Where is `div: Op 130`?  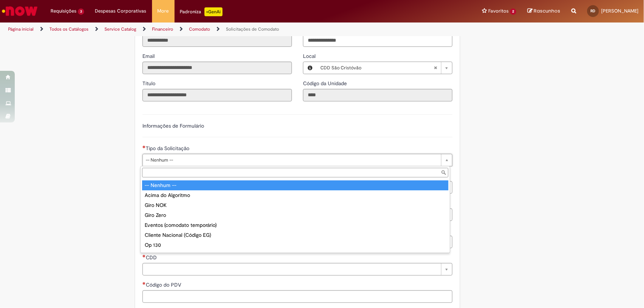 div: Op 130 is located at coordinates (295, 245).